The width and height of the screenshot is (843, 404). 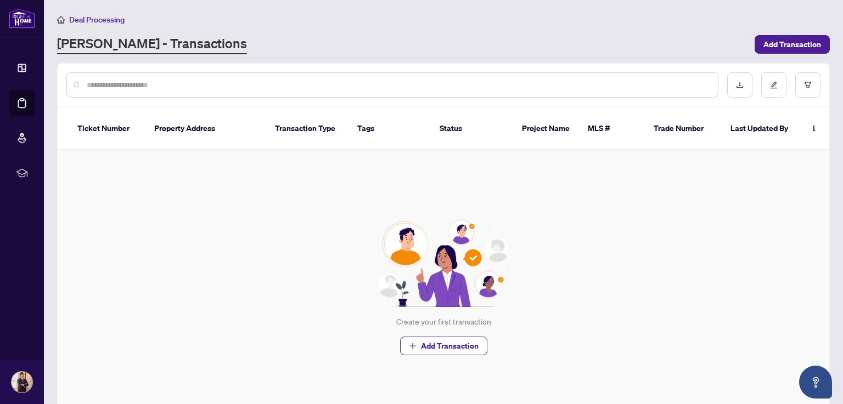 I want to click on img: Null State Icon, so click(x=443, y=263).